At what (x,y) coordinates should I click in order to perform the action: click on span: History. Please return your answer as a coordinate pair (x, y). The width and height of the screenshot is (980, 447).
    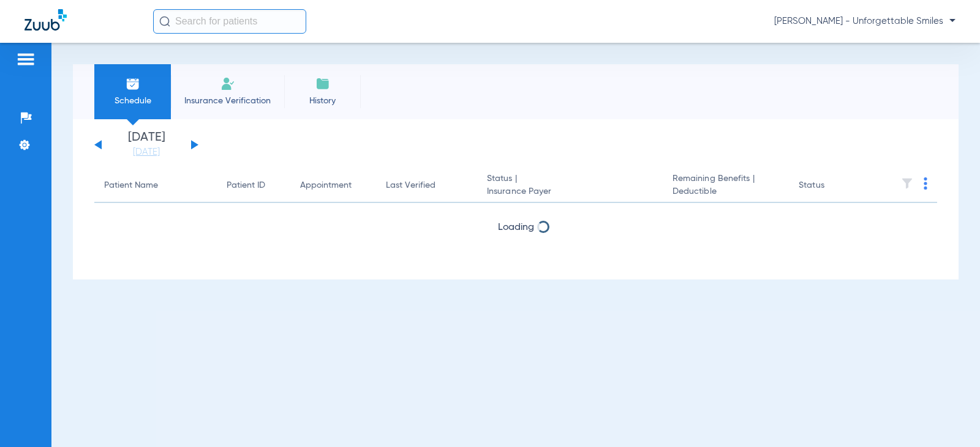
    Looking at the image, I should click on (322, 101).